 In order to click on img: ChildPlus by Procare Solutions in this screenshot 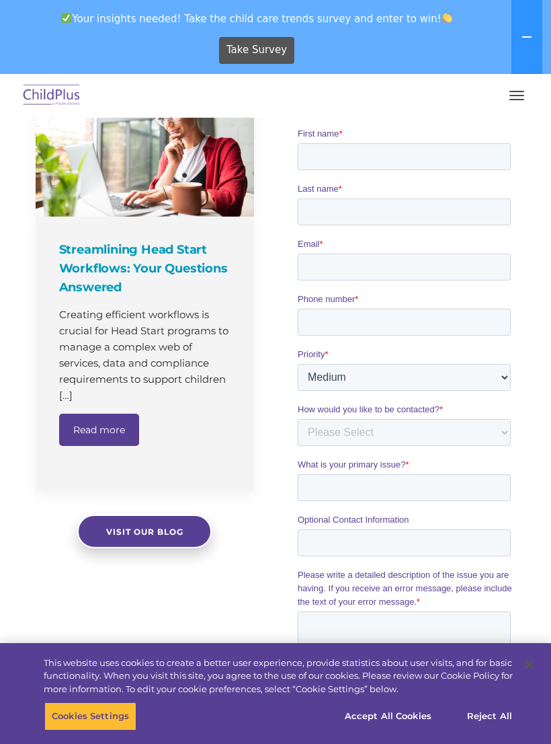, I will do `click(52, 95)`.